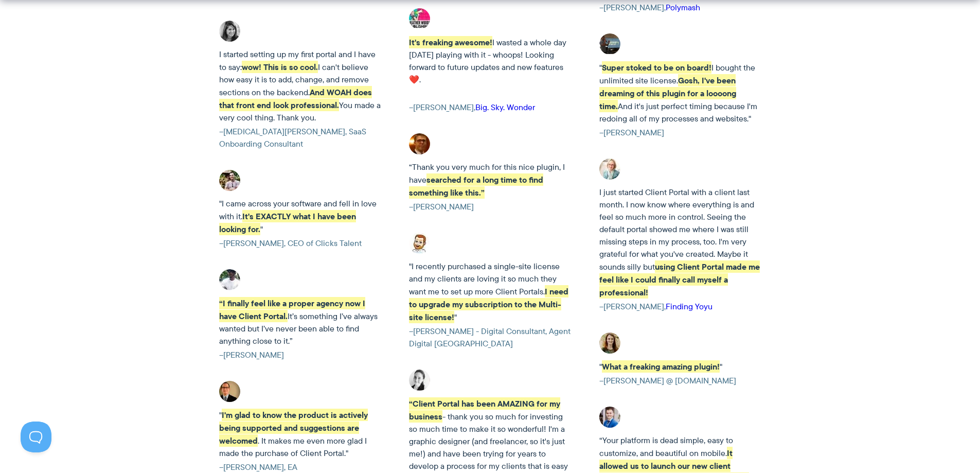  What do you see at coordinates (476, 186) in the screenshot?
I see `strong: searched for a long time to find something like this.”` at bounding box center [476, 186].